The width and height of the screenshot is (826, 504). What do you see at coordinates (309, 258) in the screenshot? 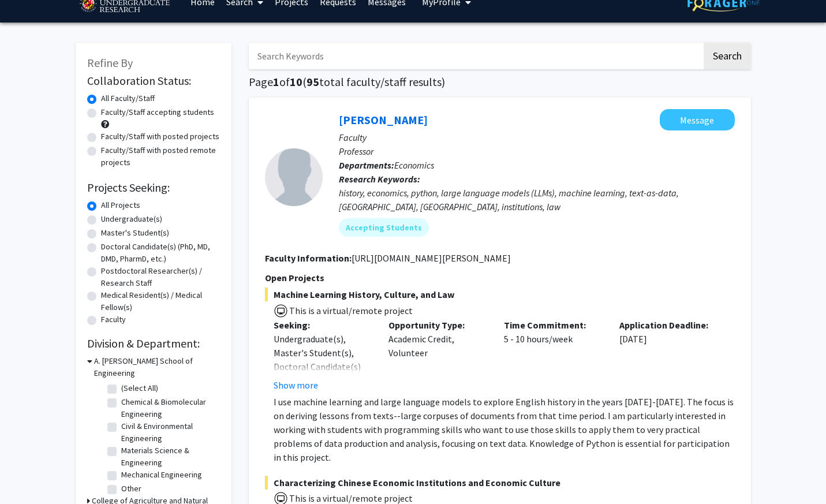
I see `b: Faculty Information:` at bounding box center [309, 258].